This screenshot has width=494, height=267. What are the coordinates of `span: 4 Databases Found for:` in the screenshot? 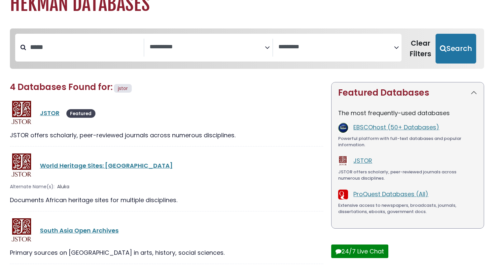 It's located at (61, 87).